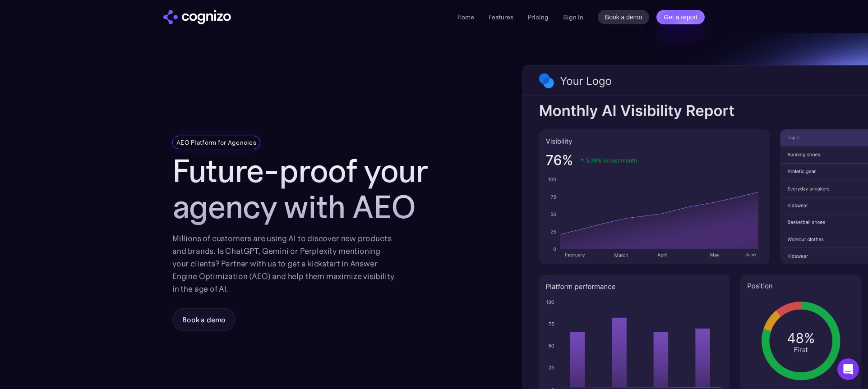 The image size is (868, 389). What do you see at coordinates (204, 320) in the screenshot?
I see `div: Book a demo` at bounding box center [204, 320].